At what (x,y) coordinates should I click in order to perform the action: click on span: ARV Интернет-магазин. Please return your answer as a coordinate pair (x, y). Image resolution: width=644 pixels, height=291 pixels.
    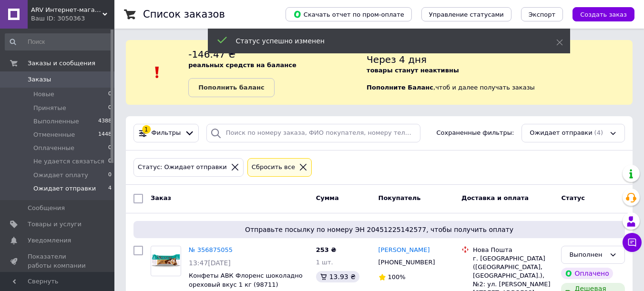
    Looking at the image, I should click on (67, 10).